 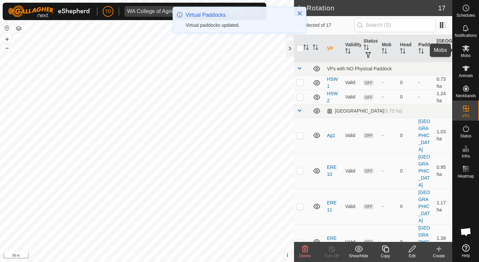 What do you see at coordinates (466, 251) in the screenshot?
I see `a: Help` at bounding box center [466, 251].